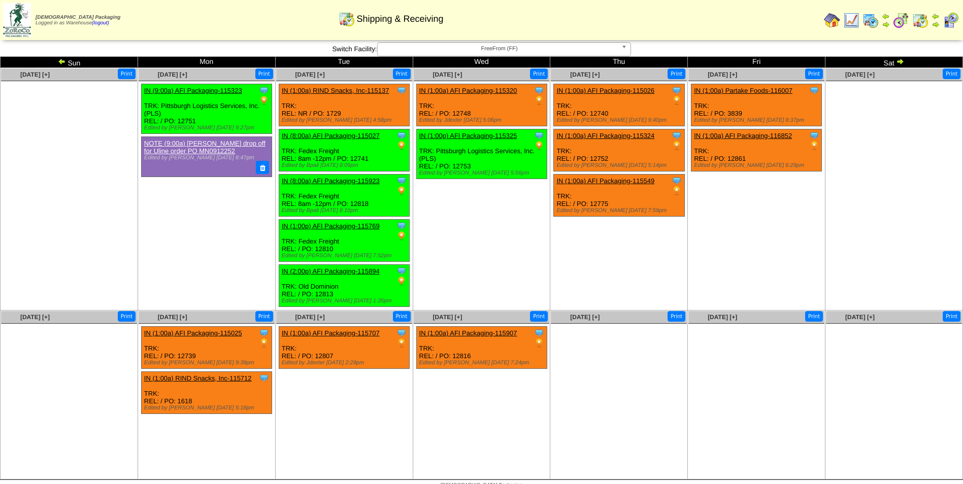 The width and height of the screenshot is (963, 484). Describe the element at coordinates (193, 333) in the screenshot. I see `a: IN (1:00a) AFI Packaging-115025` at that location.